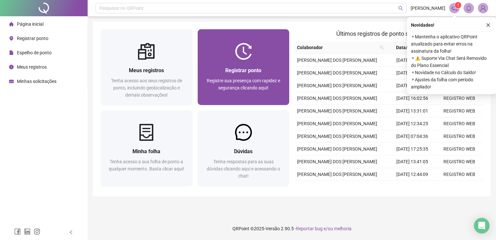 This screenshot has width=496, height=240. I want to click on span: Espelho de ponto, so click(34, 53).